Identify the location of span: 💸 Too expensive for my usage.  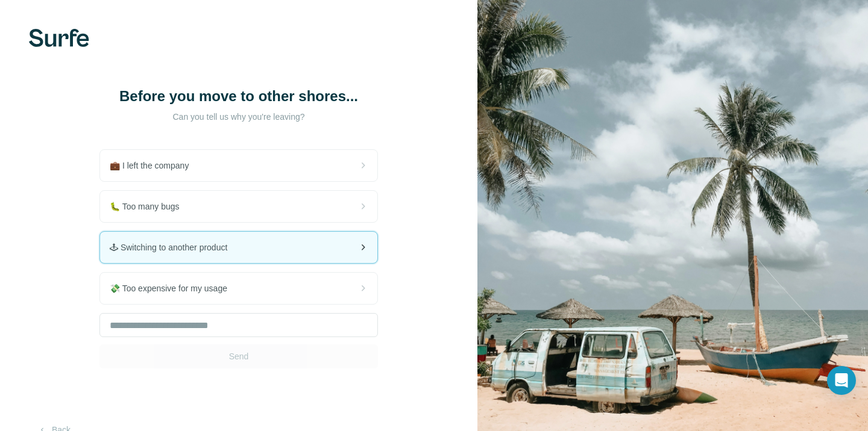
(173, 289).